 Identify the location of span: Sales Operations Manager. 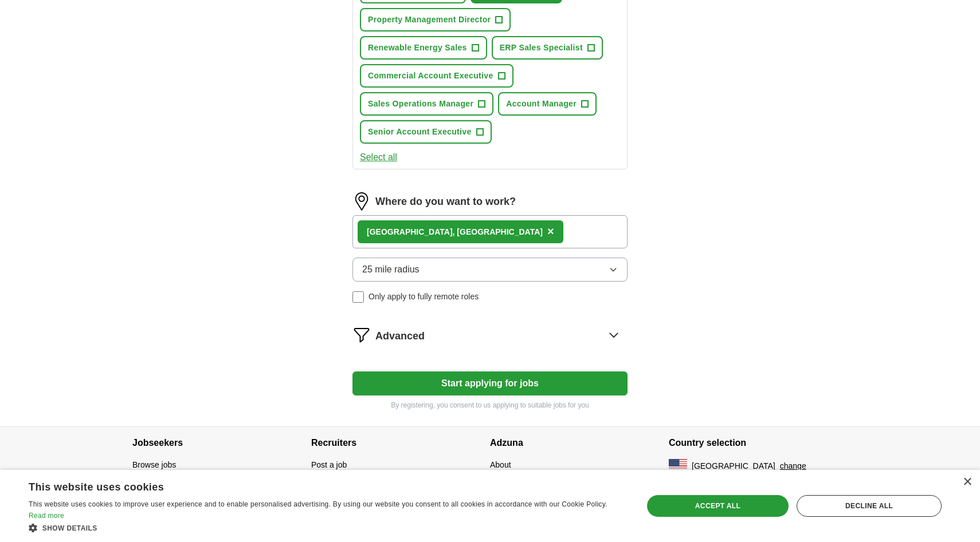
(421, 103).